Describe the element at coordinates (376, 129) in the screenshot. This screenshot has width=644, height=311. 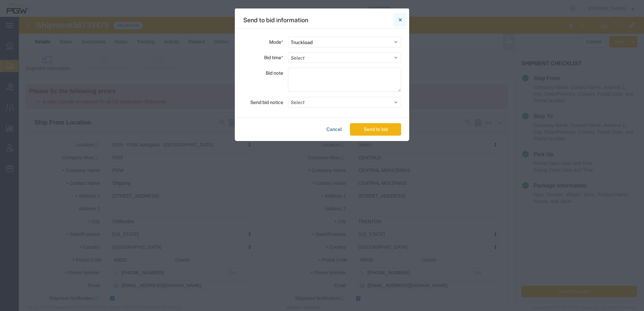
I see `button: Send to bid` at that location.